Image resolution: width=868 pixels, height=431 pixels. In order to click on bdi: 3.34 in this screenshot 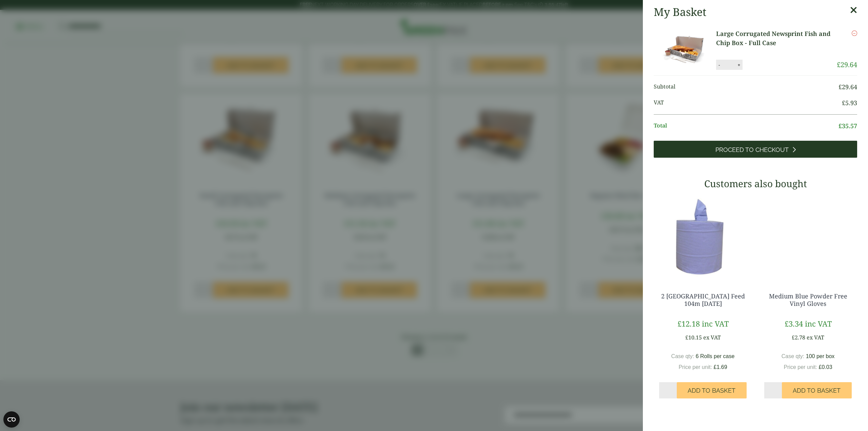, I will do `click(794, 323)`.